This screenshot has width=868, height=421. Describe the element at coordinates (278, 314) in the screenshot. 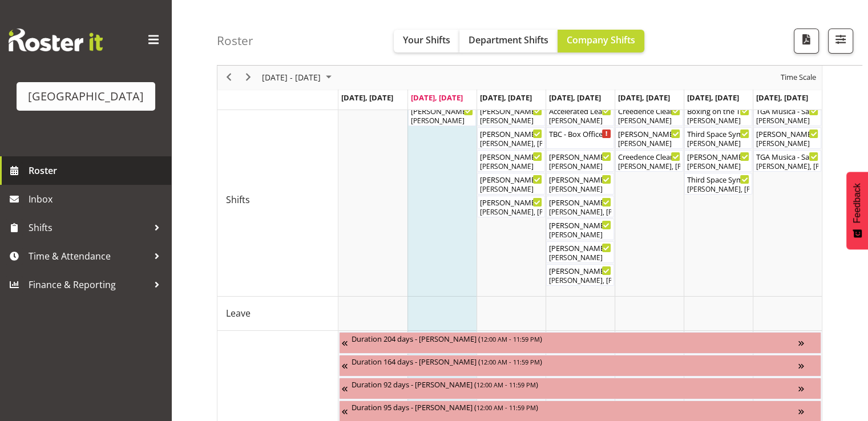

I see `td: Leave resource` at that location.